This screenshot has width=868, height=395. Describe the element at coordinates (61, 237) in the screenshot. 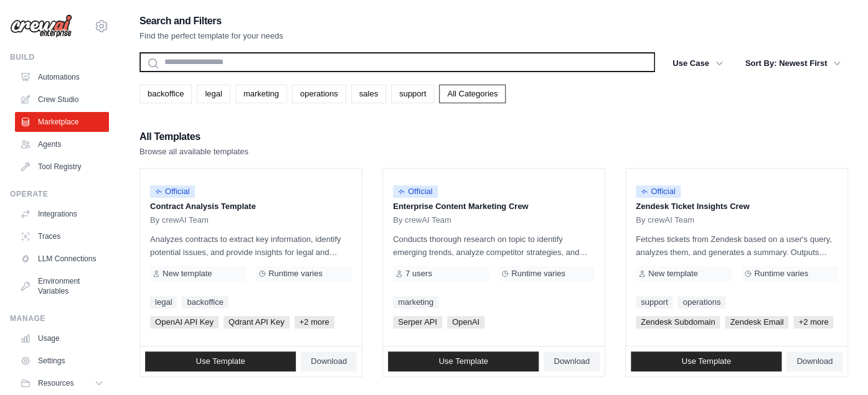

I see `a: Traces` at that location.